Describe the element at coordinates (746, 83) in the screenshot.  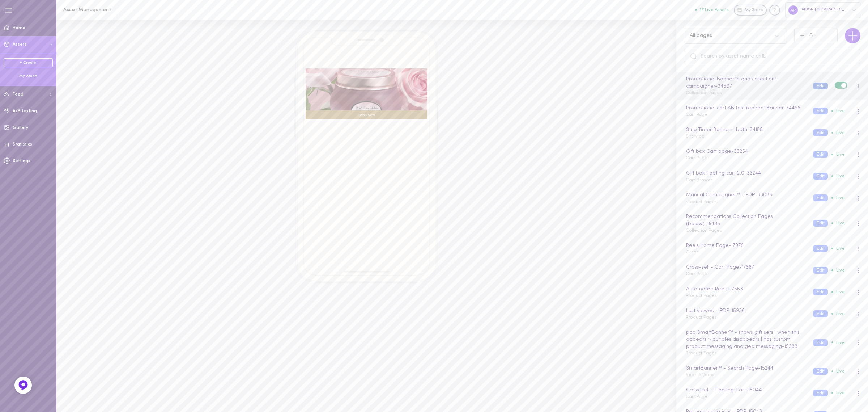
I see `div: Promotional Banner in grid collections campaigner - 34507` at that location.